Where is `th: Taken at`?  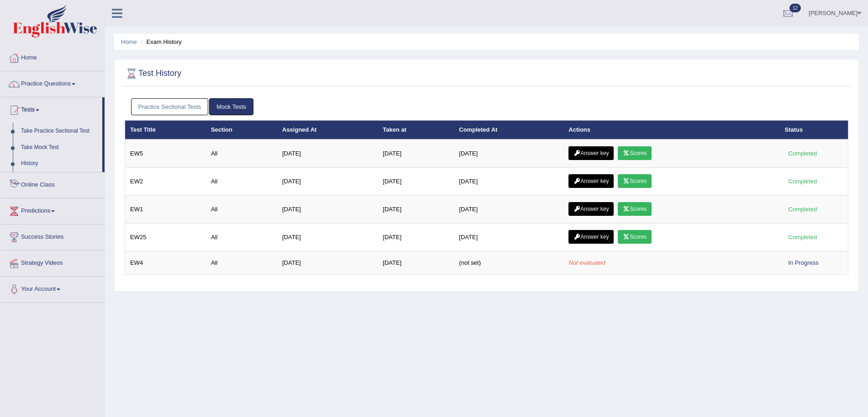 th: Taken at is located at coordinates (415, 130).